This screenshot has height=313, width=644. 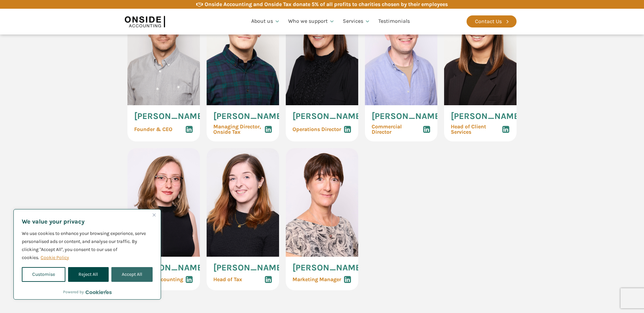 What do you see at coordinates (154, 215) in the screenshot?
I see `img: Close` at bounding box center [154, 215].